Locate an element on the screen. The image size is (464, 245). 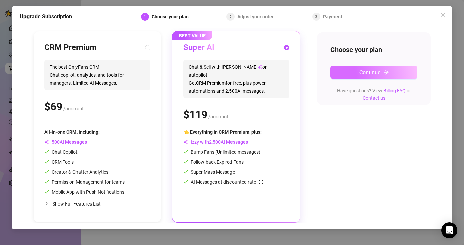
button: Close is located at coordinates (443, 15).